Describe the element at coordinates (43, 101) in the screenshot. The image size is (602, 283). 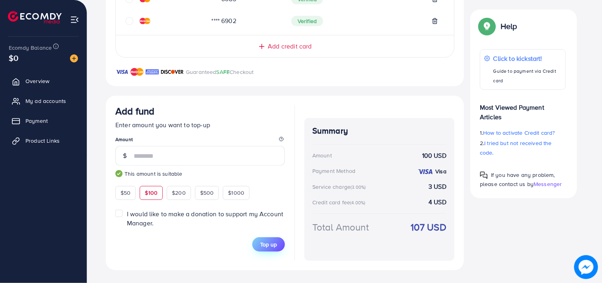
I see `a: My ad accounts` at that location.